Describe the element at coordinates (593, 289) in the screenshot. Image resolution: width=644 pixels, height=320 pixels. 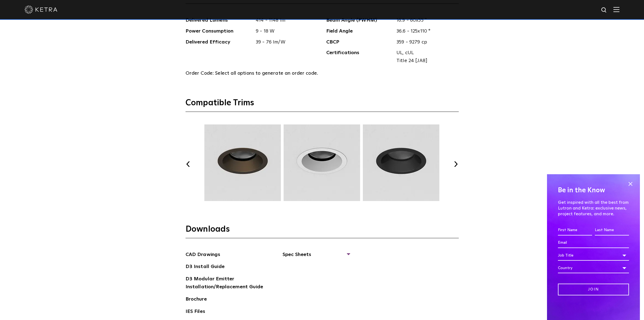
I see `input: Join` at that location.